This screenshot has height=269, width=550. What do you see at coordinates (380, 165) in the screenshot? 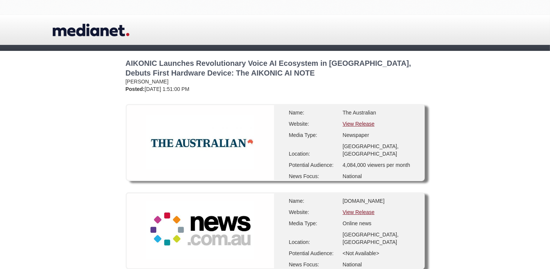
I see `div: 4,084,000 viewers per month` at bounding box center [380, 165].